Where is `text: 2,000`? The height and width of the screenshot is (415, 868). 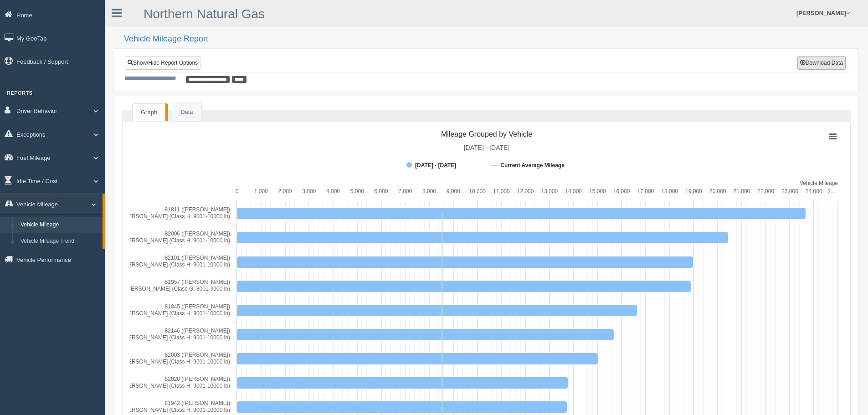
text: 2,000 is located at coordinates (285, 192).